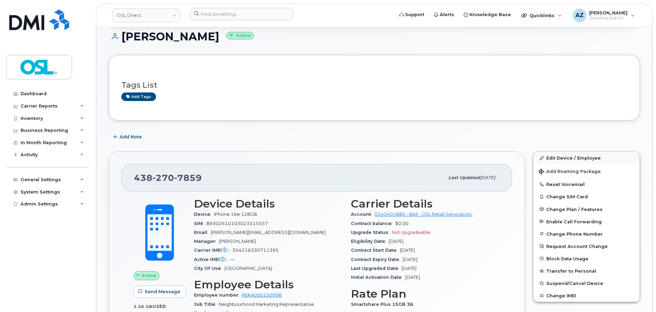 The height and width of the screenshot is (312, 656). What do you see at coordinates (575, 209) in the screenshot?
I see `span: Change Plan / Features` at bounding box center [575, 209].